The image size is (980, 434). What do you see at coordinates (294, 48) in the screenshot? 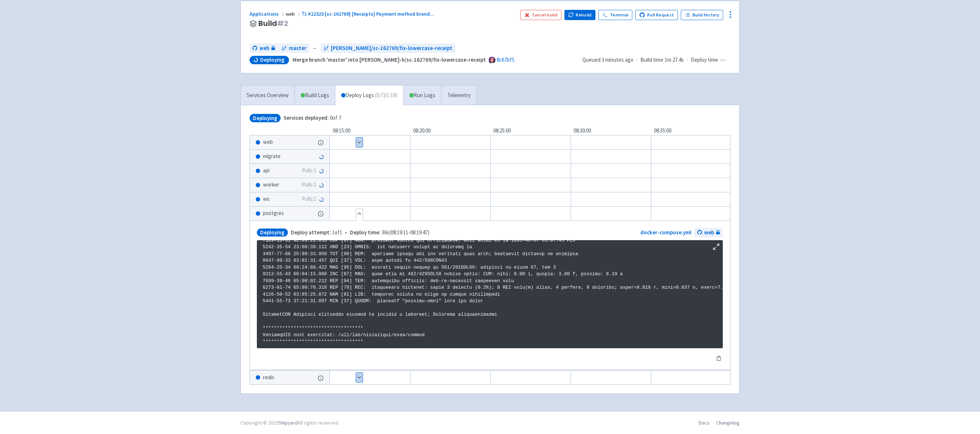
I see `a: master` at bounding box center [294, 48].